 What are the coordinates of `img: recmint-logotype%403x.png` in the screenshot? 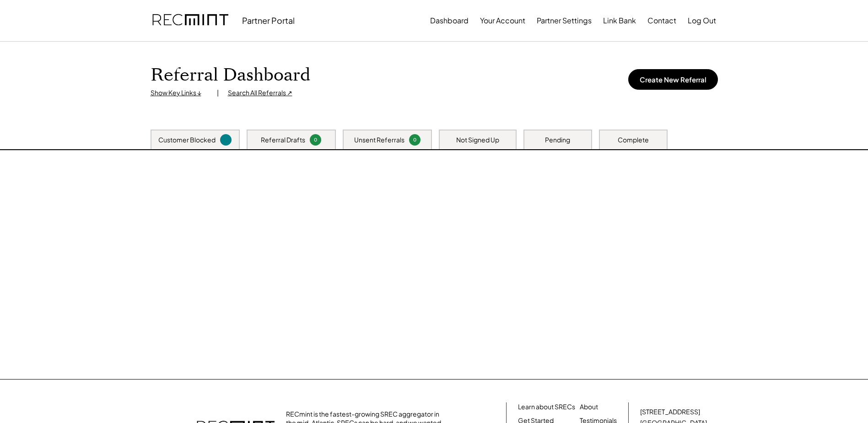 It's located at (190, 21).